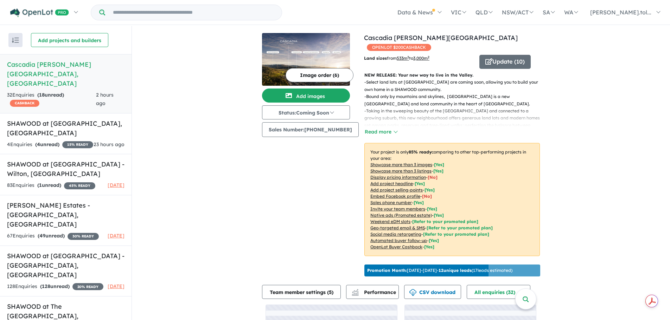 The height and width of the screenshot is (320, 670). Describe the element at coordinates (319, 75) in the screenshot. I see `button: Image order (6)` at that location.